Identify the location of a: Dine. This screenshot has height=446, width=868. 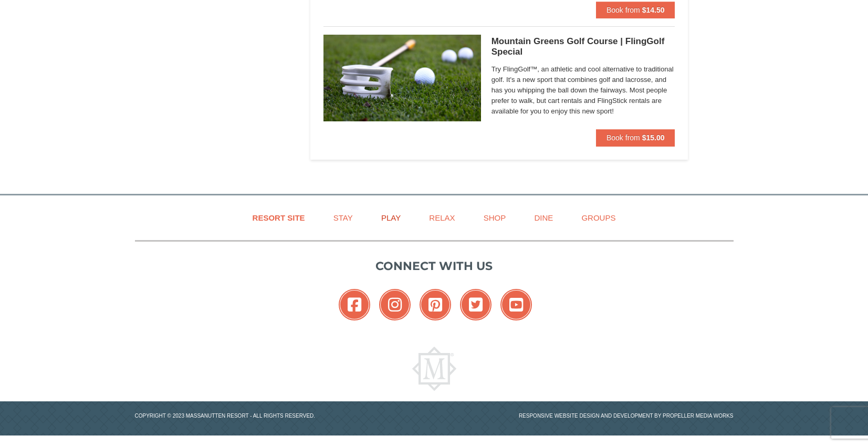
(543, 217).